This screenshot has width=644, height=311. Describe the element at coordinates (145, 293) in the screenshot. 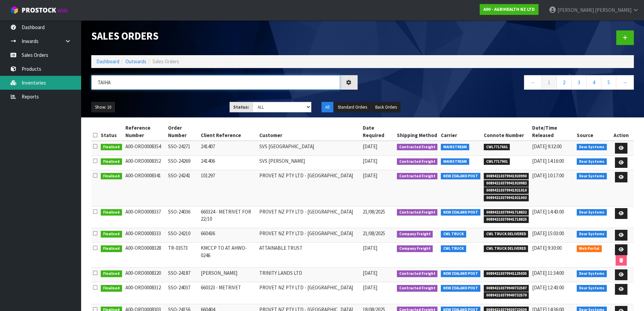

I see `td: A00-ORD0008312` at that location.